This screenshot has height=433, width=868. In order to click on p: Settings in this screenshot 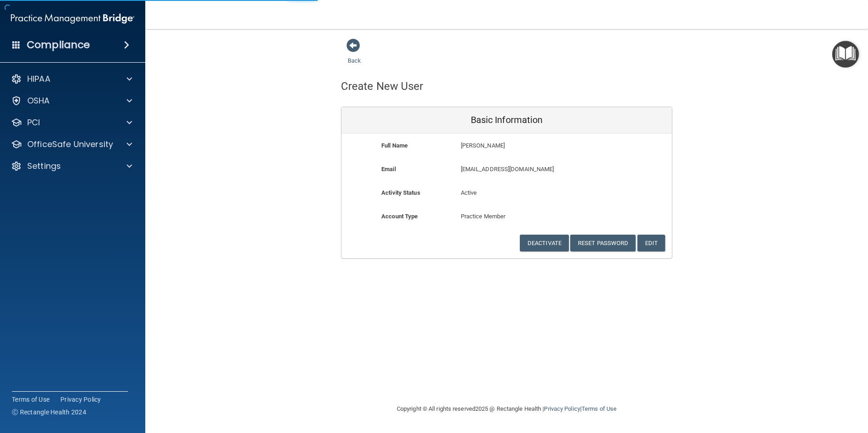, I will do `click(44, 166)`.